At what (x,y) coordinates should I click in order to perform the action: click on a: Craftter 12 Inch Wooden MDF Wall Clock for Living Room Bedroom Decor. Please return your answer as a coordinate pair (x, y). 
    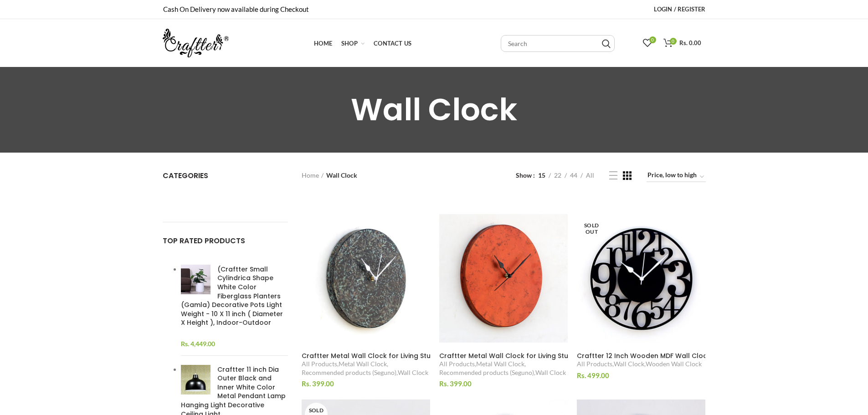
    Looking at the image, I should click on (641, 356).